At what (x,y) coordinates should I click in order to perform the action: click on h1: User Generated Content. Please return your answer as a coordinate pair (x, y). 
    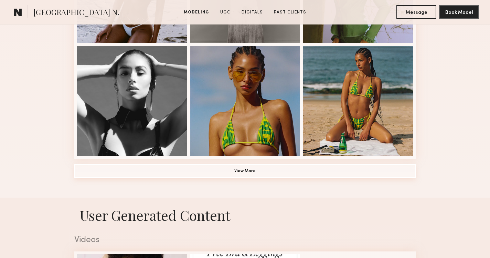
    Looking at the image, I should click on (245, 215).